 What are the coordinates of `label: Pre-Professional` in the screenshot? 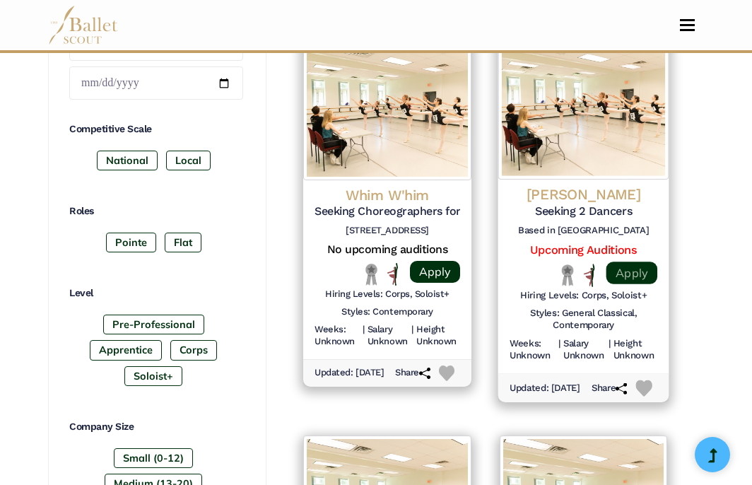 It's located at (153, 325).